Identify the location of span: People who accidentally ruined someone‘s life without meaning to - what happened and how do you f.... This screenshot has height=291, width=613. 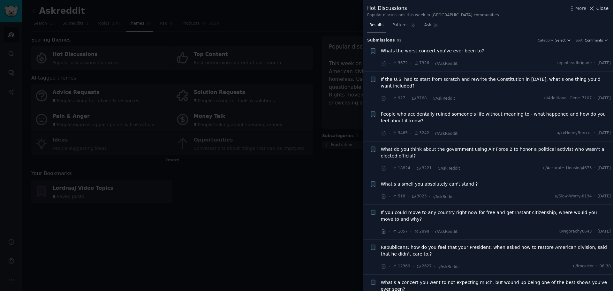
(496, 117).